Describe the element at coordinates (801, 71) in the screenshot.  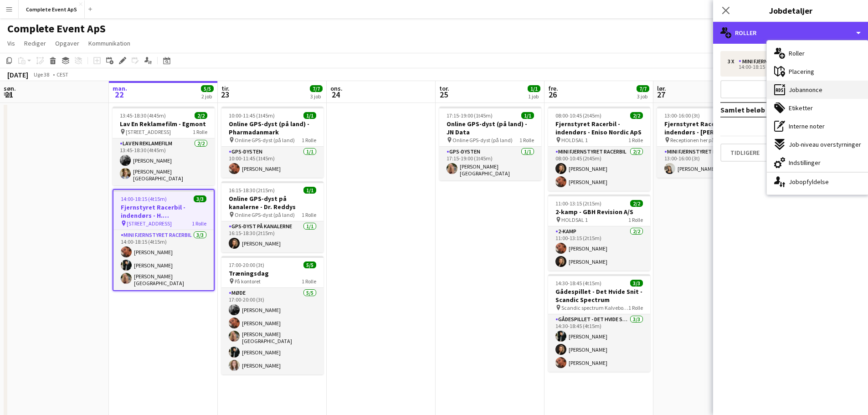
I see `span: Placering` at that location.